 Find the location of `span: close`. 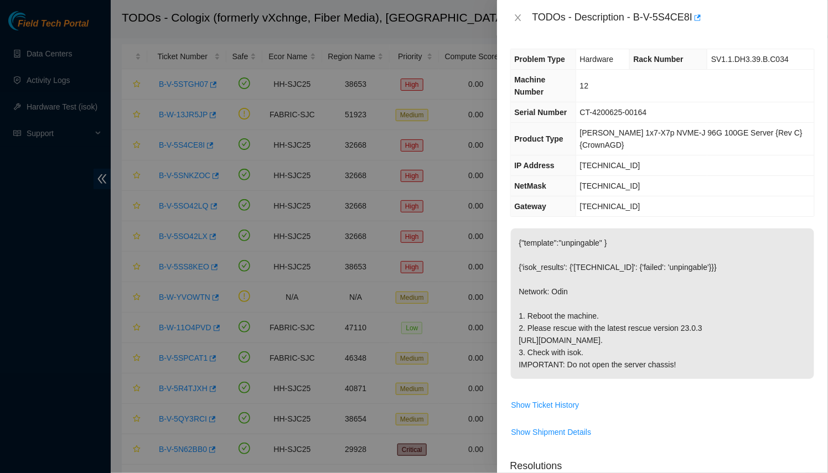

span: close is located at coordinates (518, 18).